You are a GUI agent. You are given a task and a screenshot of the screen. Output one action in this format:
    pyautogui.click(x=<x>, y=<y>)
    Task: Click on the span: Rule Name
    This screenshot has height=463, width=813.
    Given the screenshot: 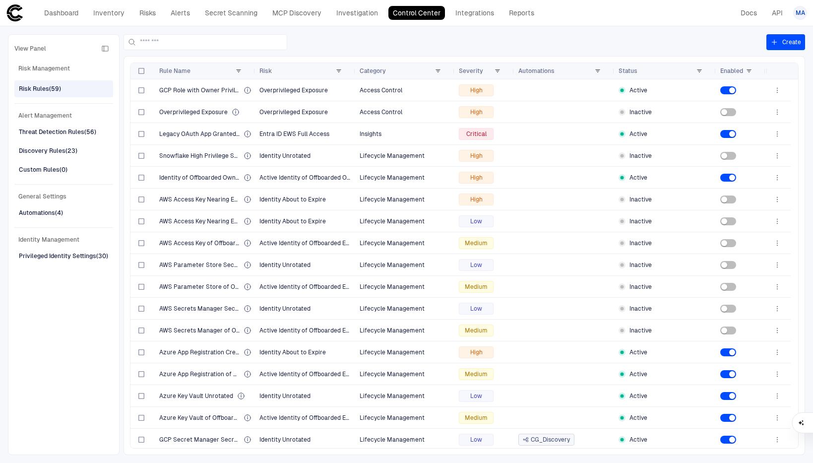 What is the action you would take?
    pyautogui.click(x=175, y=71)
    